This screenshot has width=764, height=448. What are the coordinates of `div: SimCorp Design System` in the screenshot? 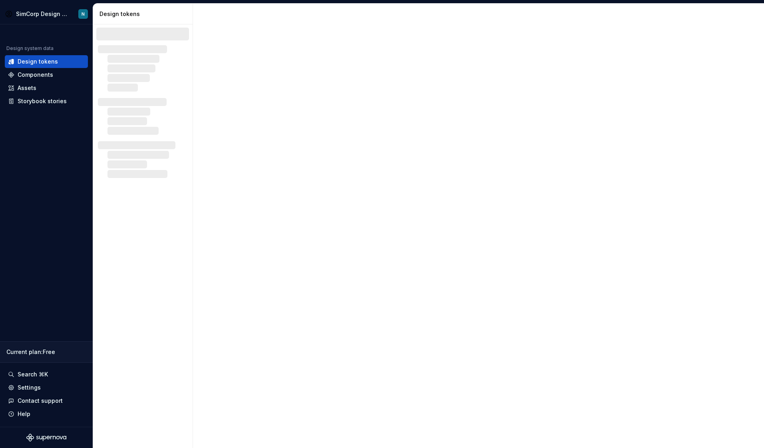 It's located at (42, 14).